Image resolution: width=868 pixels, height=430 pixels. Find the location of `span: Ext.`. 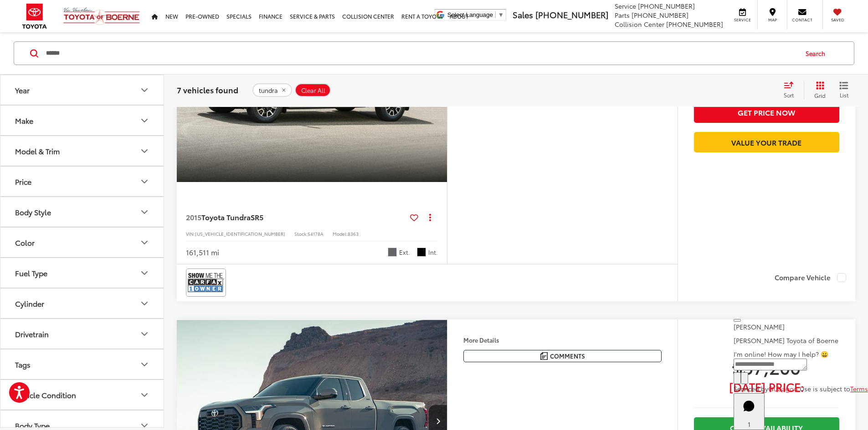

span: Ext. is located at coordinates (404, 252).